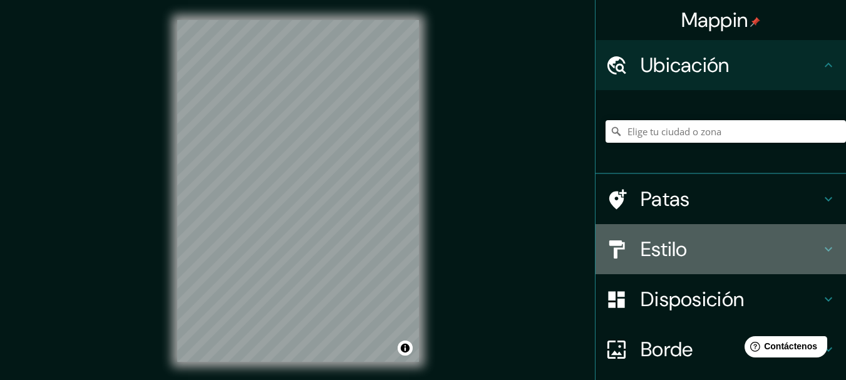 This screenshot has height=380, width=846. I want to click on canvas: Mapa, so click(298, 191).